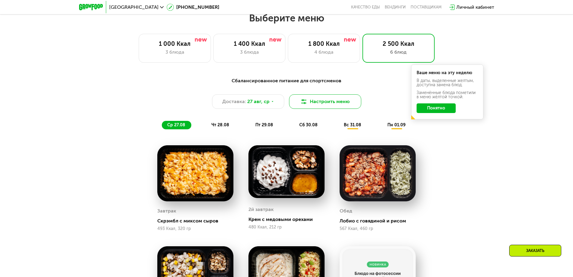 This screenshot has width=573, height=277. What do you see at coordinates (436, 108) in the screenshot?
I see `button: Понятно` at bounding box center [436, 108].